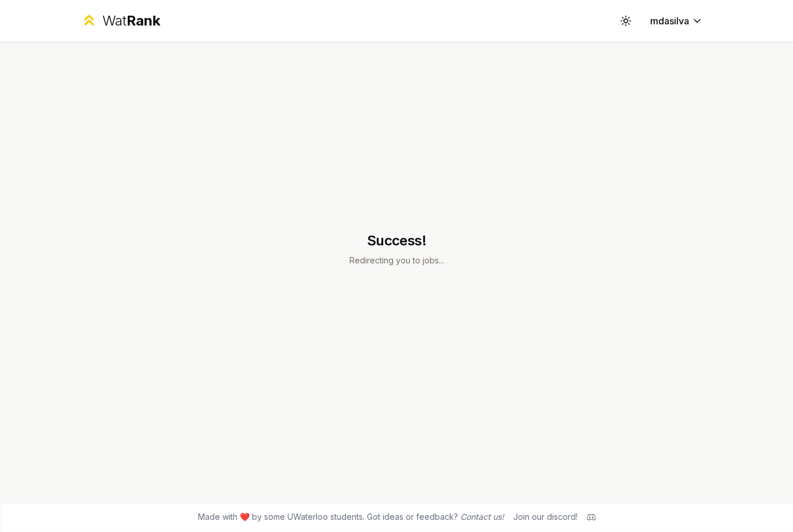  I want to click on h1: Success!, so click(396, 241).